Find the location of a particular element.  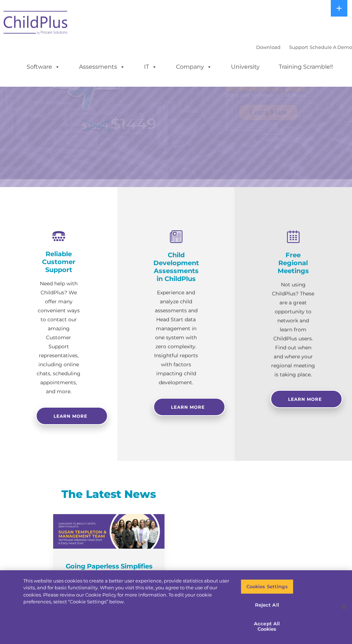

h4: Child Development Assessments in ChildPlus is located at coordinates (176, 267).